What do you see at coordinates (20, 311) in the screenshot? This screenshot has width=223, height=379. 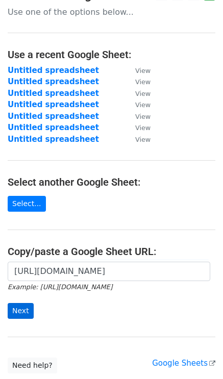 I see `input: Next` at bounding box center [20, 311].